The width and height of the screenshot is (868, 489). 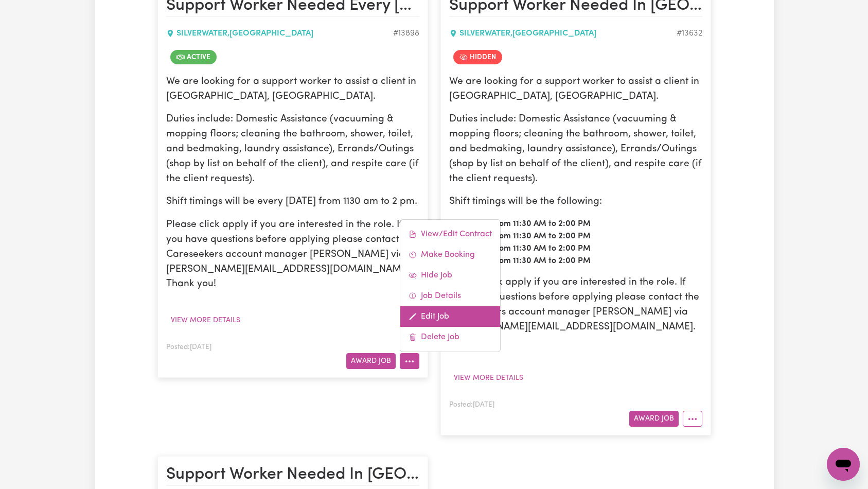 What do you see at coordinates (451, 276) in the screenshot?
I see `a: Hide Job` at bounding box center [451, 276].